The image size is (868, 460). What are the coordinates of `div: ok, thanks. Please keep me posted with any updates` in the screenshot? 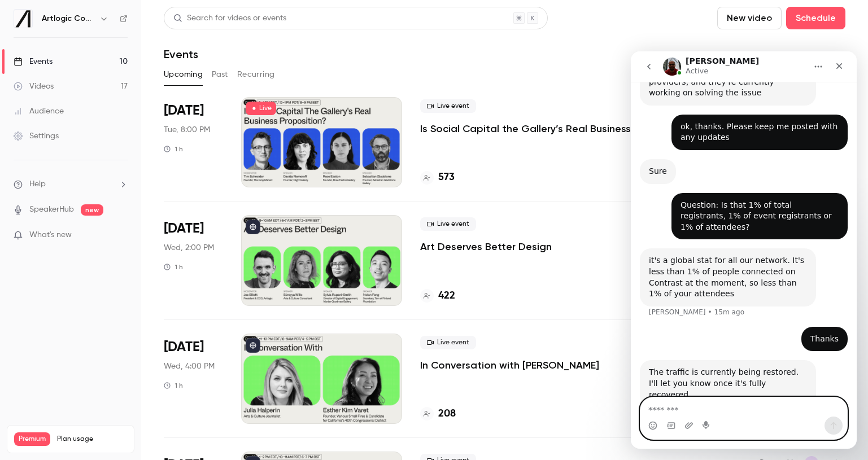 It's located at (129, 81).